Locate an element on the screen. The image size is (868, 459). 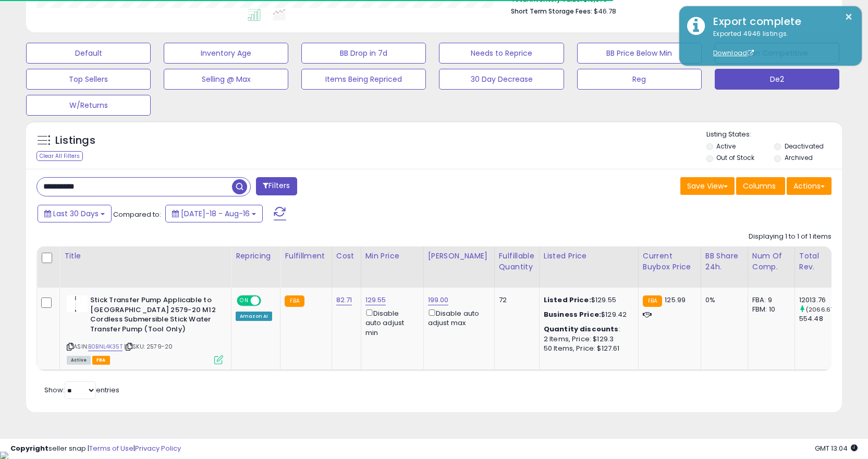
button: BB Price Below Min is located at coordinates (639, 53).